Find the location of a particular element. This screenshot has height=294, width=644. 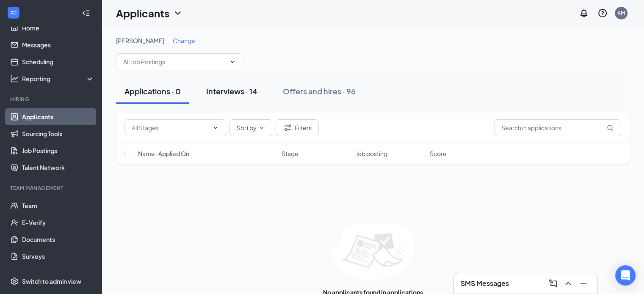

button: ChevronUp is located at coordinates (568, 284).